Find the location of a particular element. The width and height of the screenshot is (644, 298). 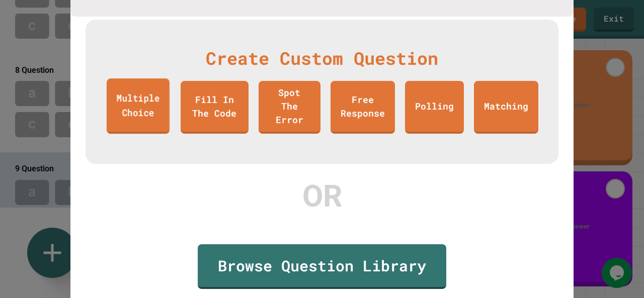

a: Matching is located at coordinates (506, 107).